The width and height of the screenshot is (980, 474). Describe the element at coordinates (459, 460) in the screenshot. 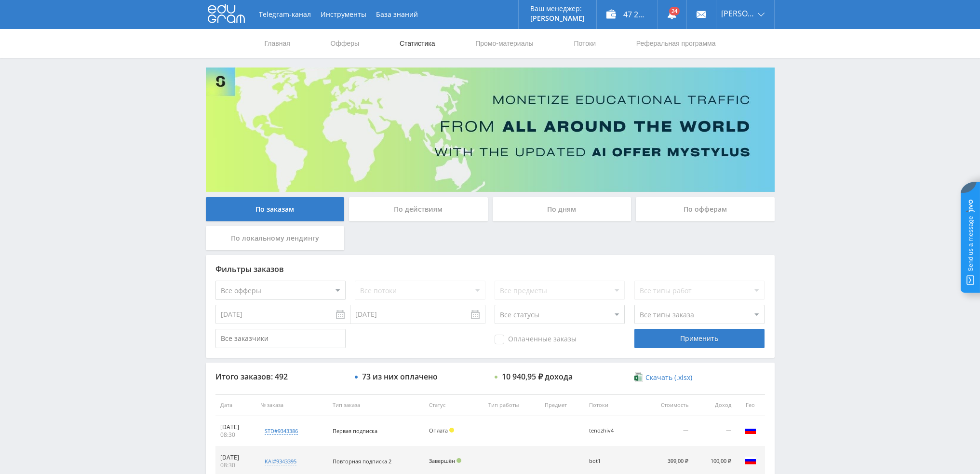

I see `span: Подтвержден` at that location.